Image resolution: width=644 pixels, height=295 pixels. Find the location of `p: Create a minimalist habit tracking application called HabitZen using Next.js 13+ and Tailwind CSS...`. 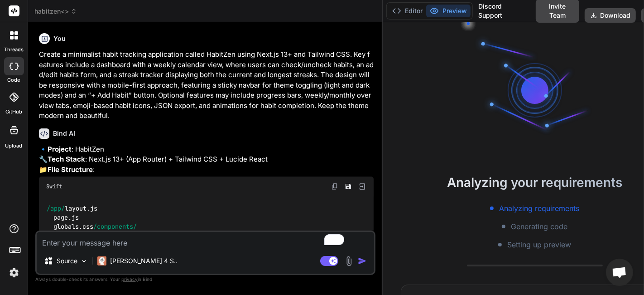

p: Create a minimalist habit tracking application called HabitZen using Next.js 13+ and Tailwind CSS... is located at coordinates (206, 85).